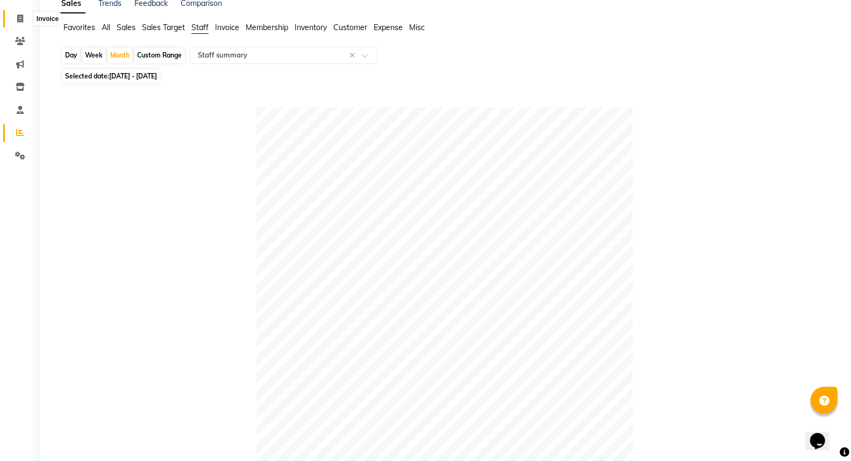 The width and height of the screenshot is (851, 461). I want to click on span: Invoice, so click(227, 27).